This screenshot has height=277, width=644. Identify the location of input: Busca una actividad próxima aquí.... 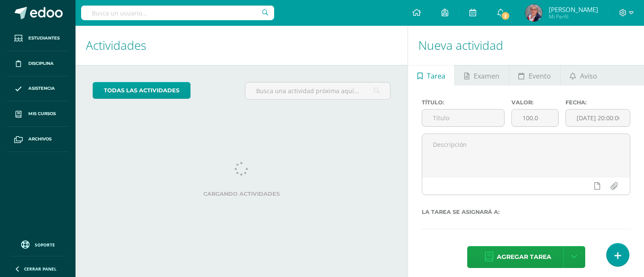
(317, 91).